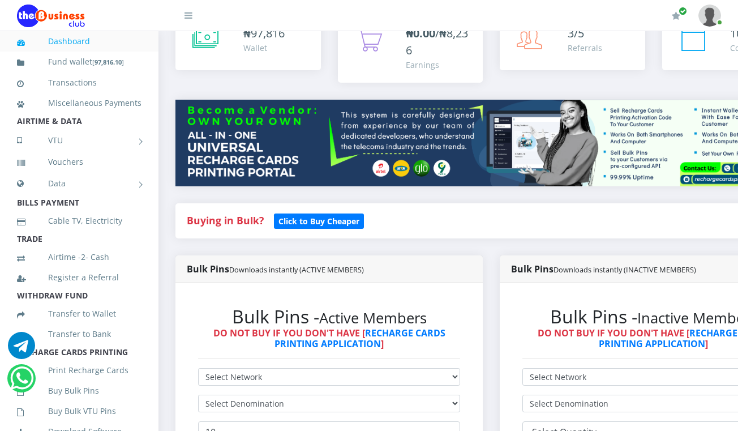 The height and width of the screenshot is (431, 738). What do you see at coordinates (79, 62) in the screenshot?
I see `a: Fund wallet[97,816.10]` at bounding box center [79, 62].